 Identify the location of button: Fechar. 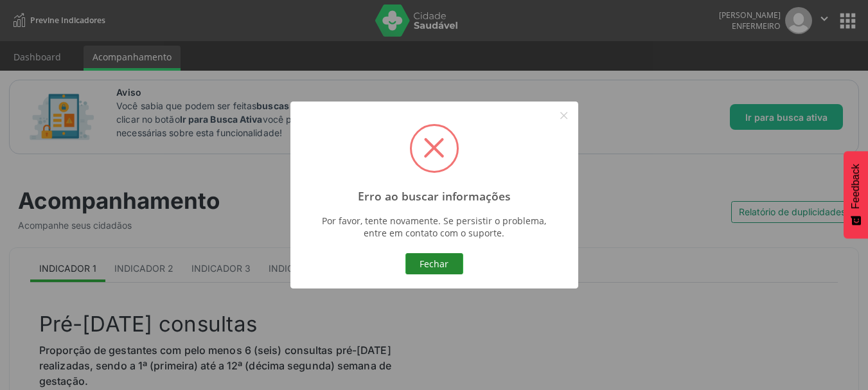
(434, 264).